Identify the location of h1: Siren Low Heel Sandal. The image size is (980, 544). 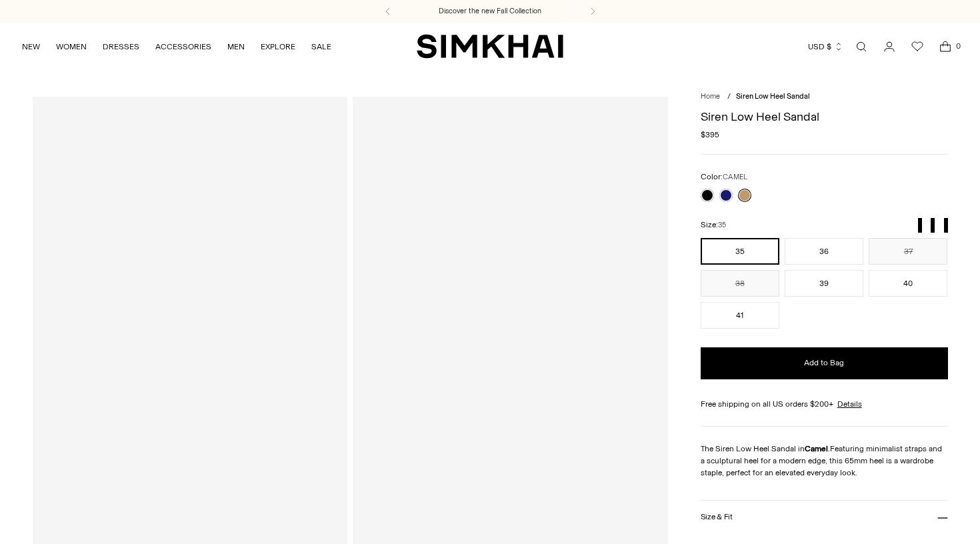
(824, 117).